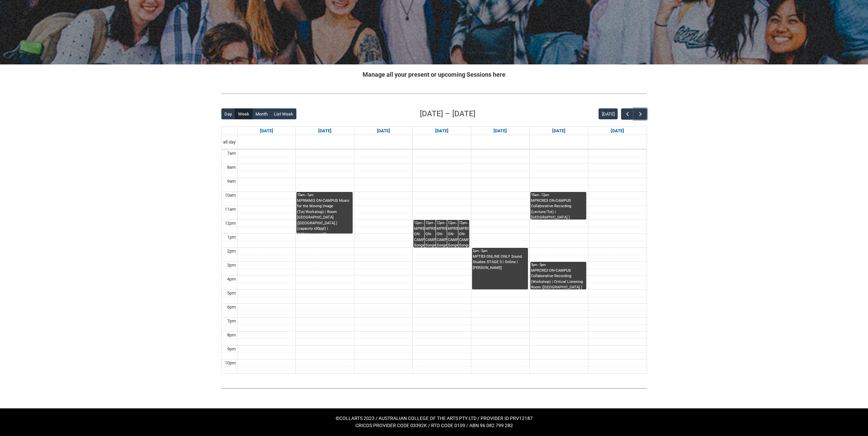 The width and height of the screenshot is (868, 436). I want to click on div: 10am - 1pm, so click(324, 195).